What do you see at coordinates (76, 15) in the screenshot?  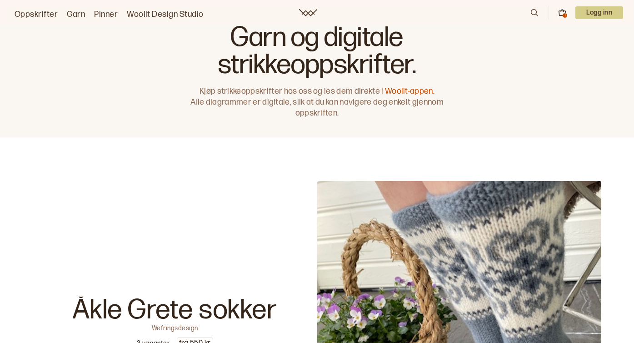 I see `a: Garn` at bounding box center [76, 15].